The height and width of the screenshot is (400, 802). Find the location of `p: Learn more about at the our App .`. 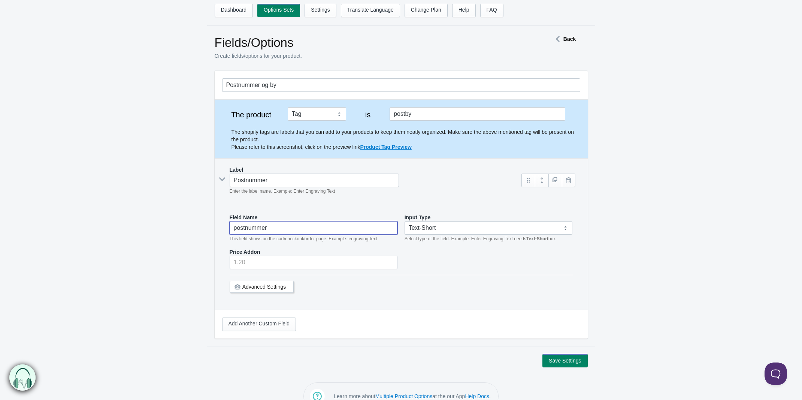

p: Learn more about at the our App . is located at coordinates (412, 396).